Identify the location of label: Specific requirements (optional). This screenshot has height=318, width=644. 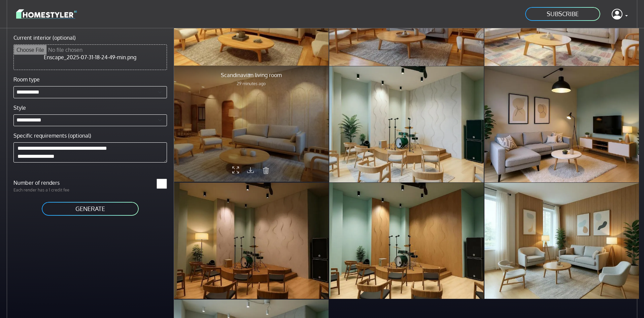
(52, 136).